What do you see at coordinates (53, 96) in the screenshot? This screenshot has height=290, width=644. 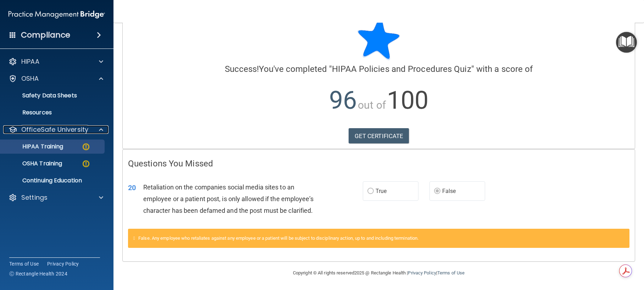 I see `p: Safety Data Sheets` at bounding box center [53, 96].